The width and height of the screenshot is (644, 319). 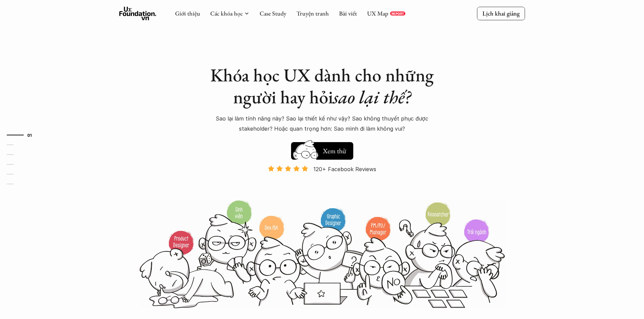 What do you see at coordinates (322, 182) in the screenshot?
I see `a: 120+ Facebook Reviews` at bounding box center [322, 182].